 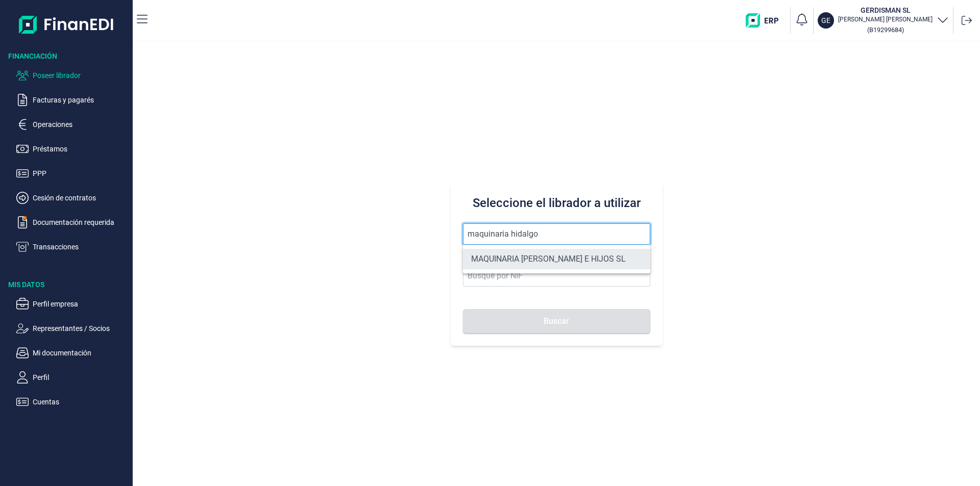 What do you see at coordinates (72, 75) in the screenshot?
I see `button: Poseer librador` at bounding box center [72, 75].